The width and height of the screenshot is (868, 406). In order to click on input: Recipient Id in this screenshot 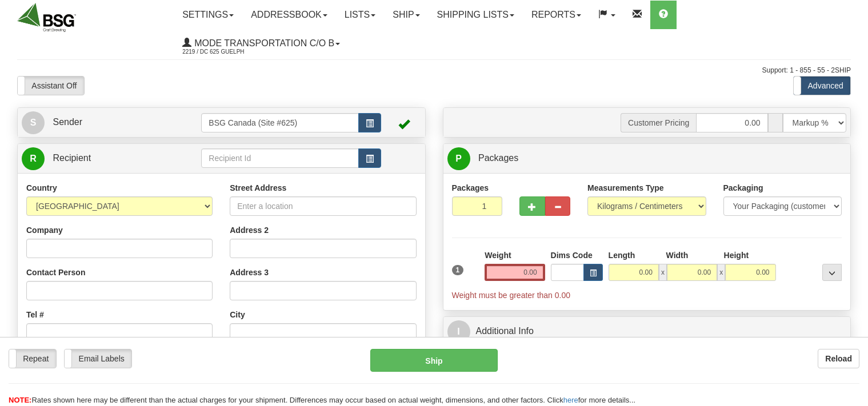, I will do `click(280, 158)`.